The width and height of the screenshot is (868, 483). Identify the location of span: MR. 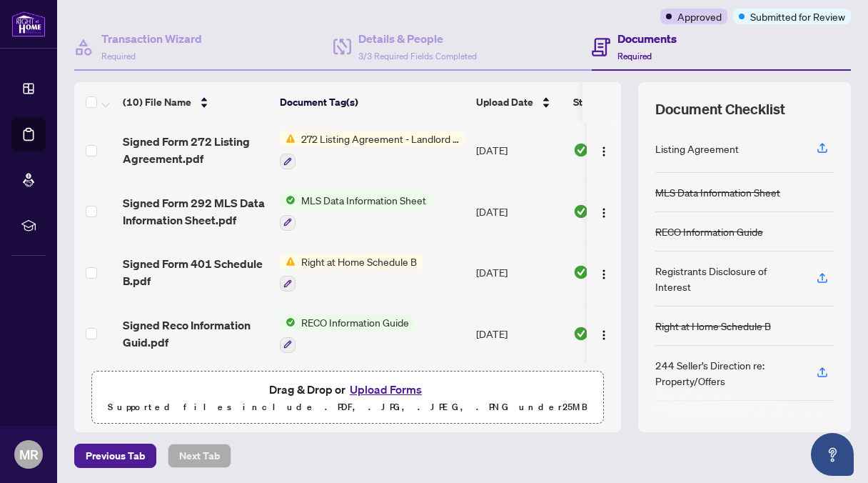
(29, 454).